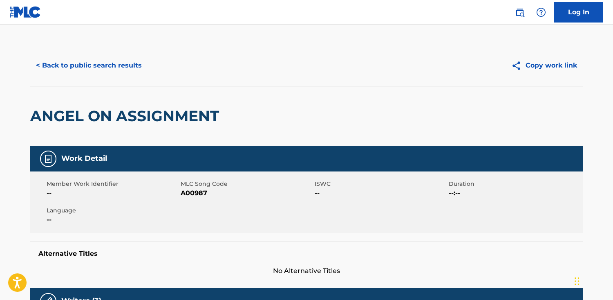 The height and width of the screenshot is (300, 613). Describe the element at coordinates (515, 184) in the screenshot. I see `span: Duration` at that location.